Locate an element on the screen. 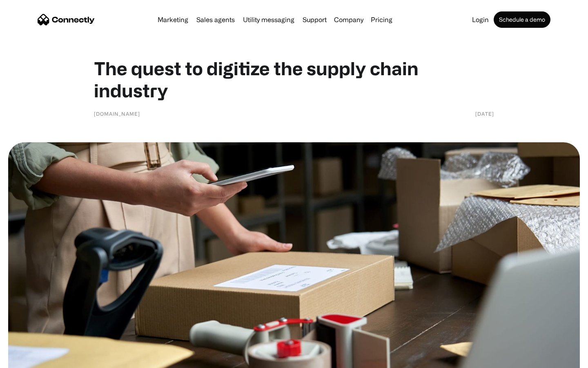 The height and width of the screenshot is (368, 588). aside: Language selected: English is located at coordinates (29, 360).